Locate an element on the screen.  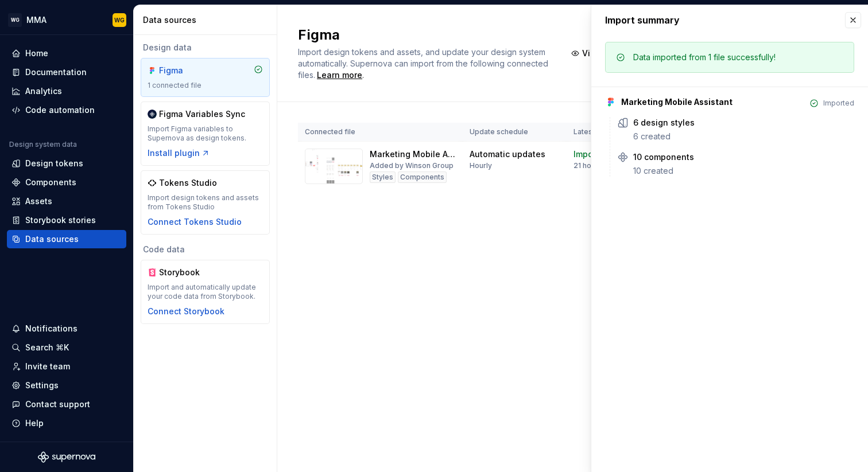
h2: Figma is located at coordinates (425, 35).